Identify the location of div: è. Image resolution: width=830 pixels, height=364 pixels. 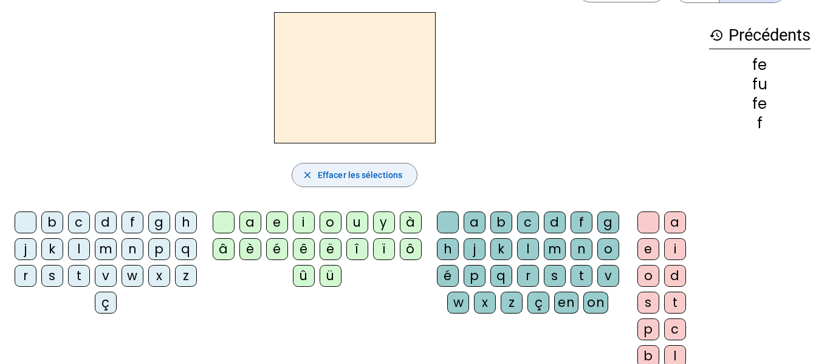
(250, 249).